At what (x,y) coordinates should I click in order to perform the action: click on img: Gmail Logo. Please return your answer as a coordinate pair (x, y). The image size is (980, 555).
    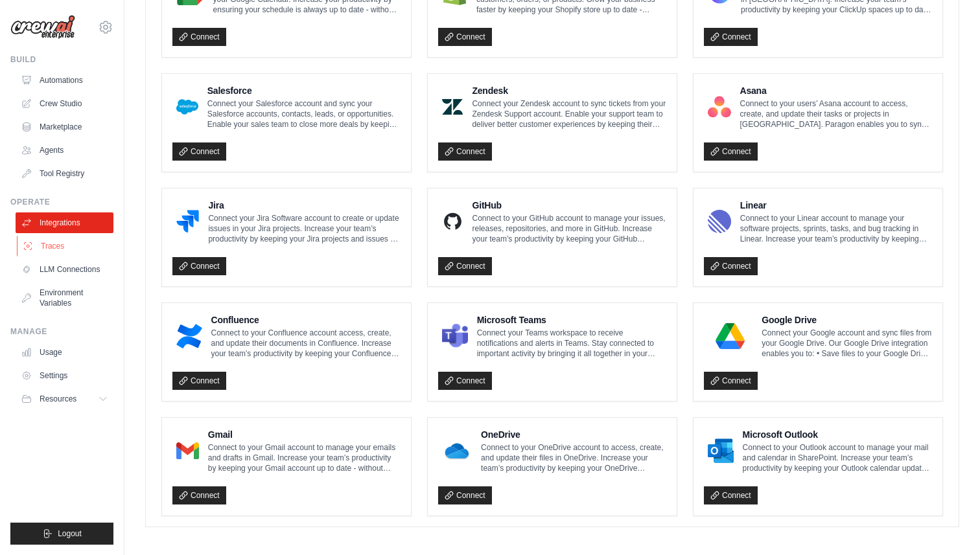
    Looking at the image, I should click on (187, 451).